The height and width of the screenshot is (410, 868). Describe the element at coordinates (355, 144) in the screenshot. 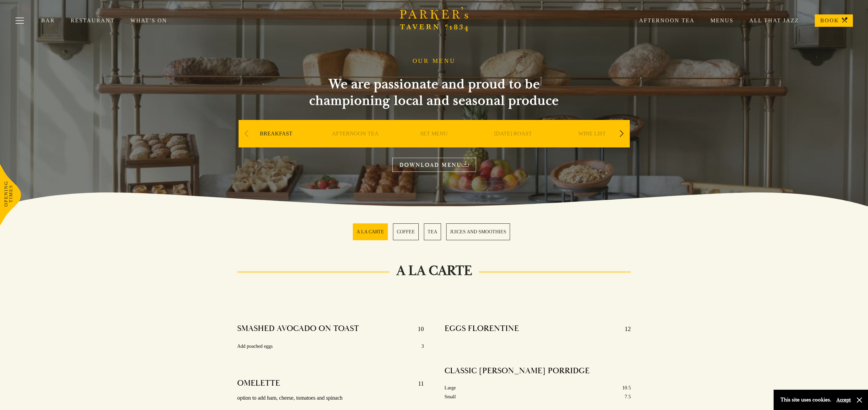

I see `a: AFTERNOON TEA` at that location.